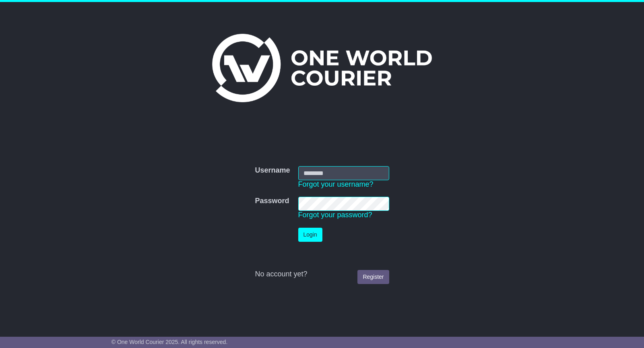  I want to click on a: Forgot your username?, so click(336, 184).